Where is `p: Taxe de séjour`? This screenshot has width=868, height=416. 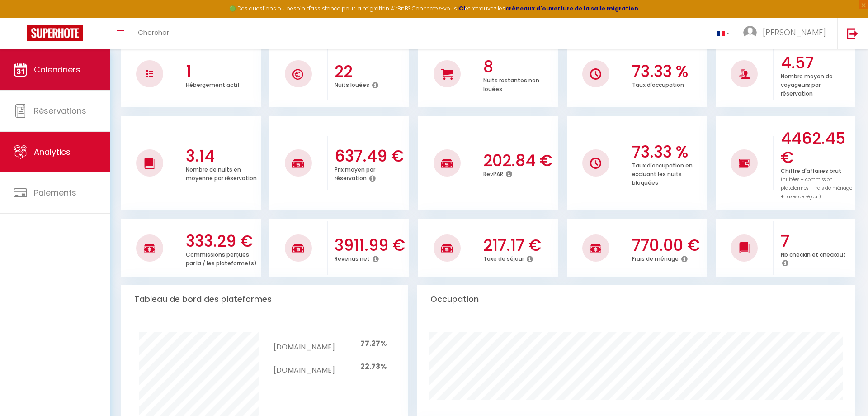 p: Taxe de séjour is located at coordinates (504, 257).